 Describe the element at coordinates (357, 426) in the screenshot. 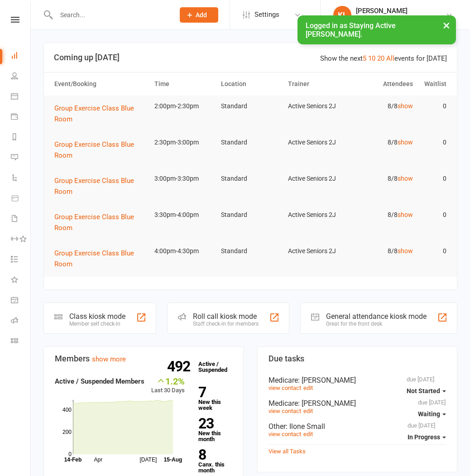

I see `div: Other` at that location.